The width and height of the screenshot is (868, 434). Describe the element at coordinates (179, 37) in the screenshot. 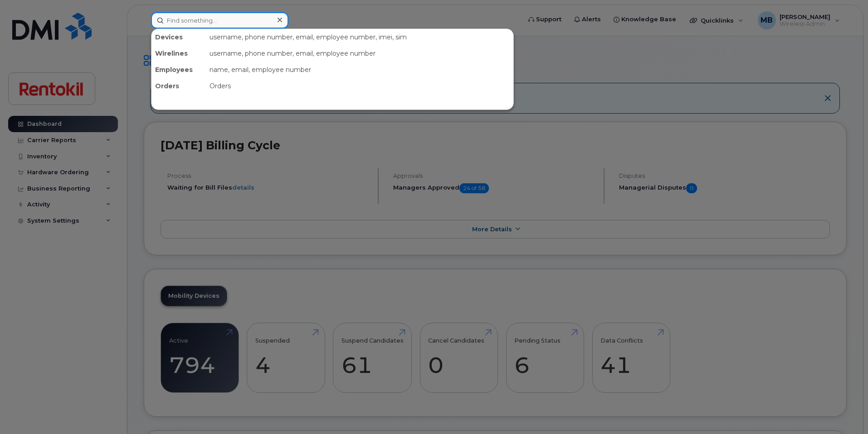

I see `div: Devices` at that location.